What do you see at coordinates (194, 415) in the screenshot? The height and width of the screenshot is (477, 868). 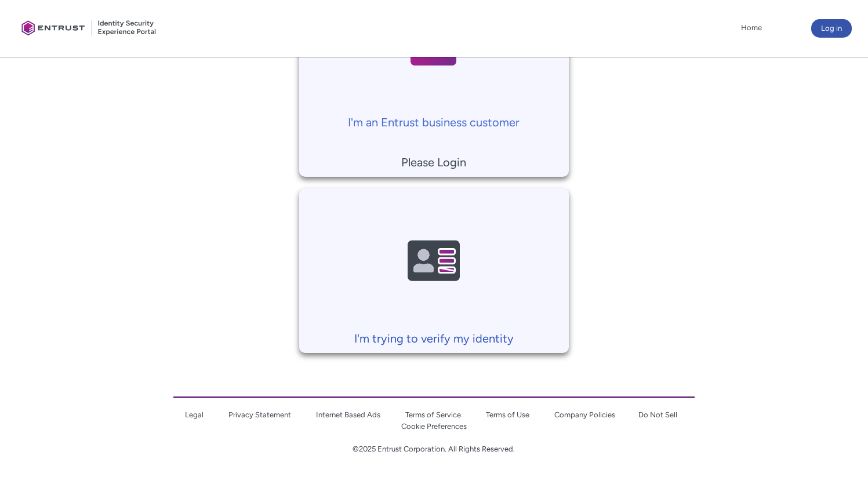 I see `a: Legal` at bounding box center [194, 415].